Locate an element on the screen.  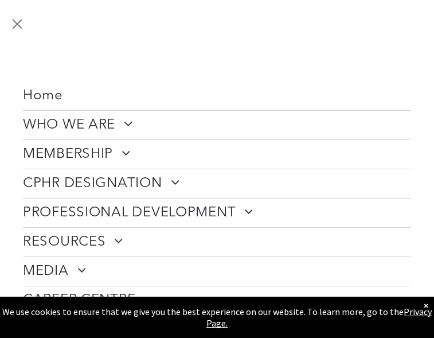
a: WHO WE ARE is located at coordinates (217, 125).